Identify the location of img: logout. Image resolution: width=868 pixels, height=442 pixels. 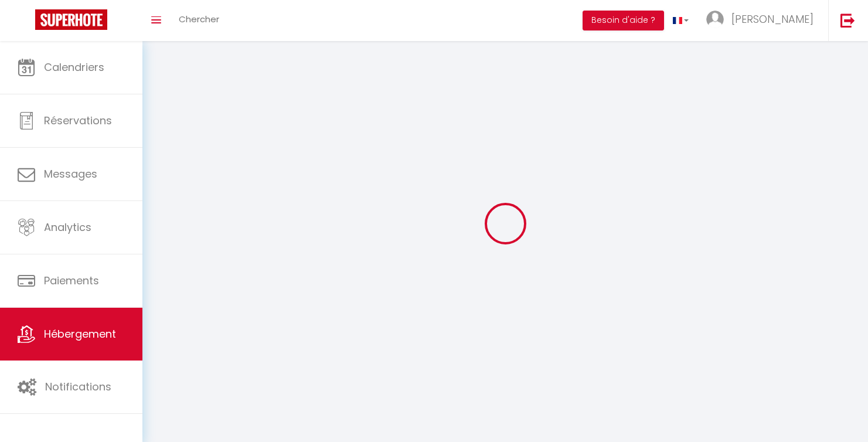
(847, 20).